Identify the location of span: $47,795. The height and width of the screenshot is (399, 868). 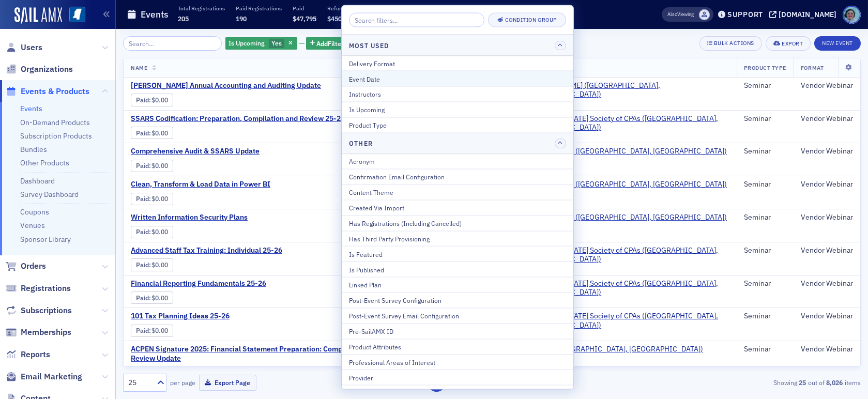
(304, 19).